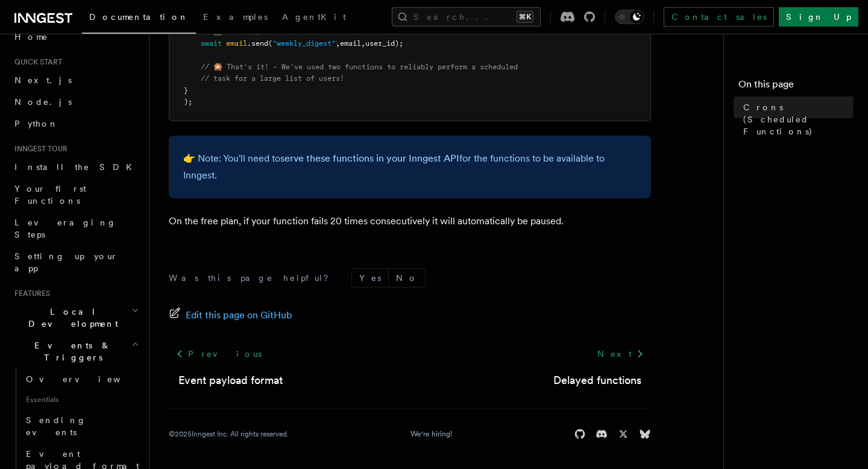 This screenshot has height=469, width=868. Describe the element at coordinates (370, 278) in the screenshot. I see `button: Yes` at that location.